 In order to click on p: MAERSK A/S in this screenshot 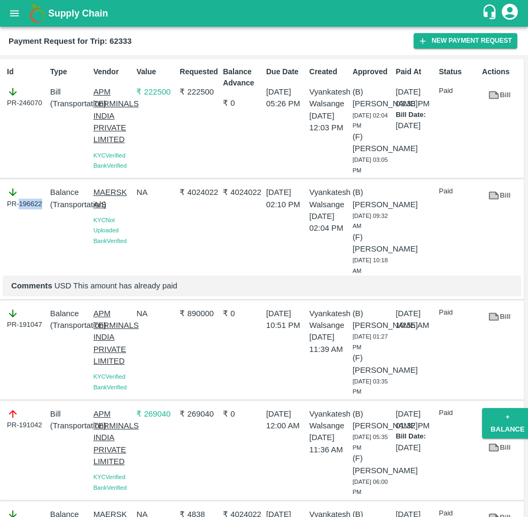, I will do `click(113, 198)`.